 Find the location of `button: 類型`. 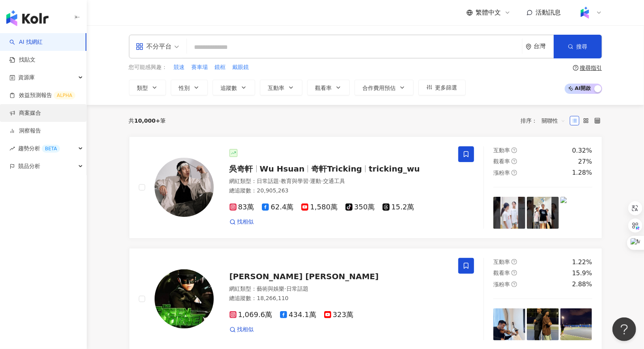

button: 類型 is located at coordinates (147, 88).